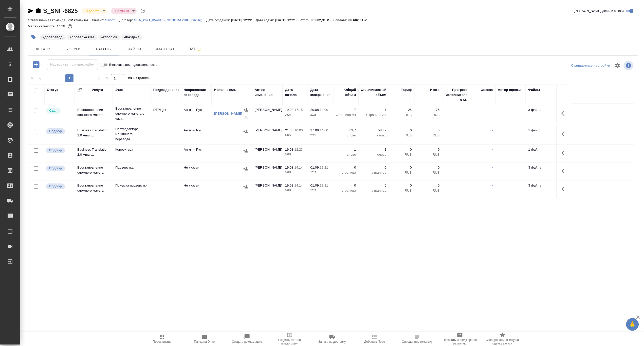 The width and height of the screenshot is (644, 346). I want to click on button: Срочный, so click(122, 11).